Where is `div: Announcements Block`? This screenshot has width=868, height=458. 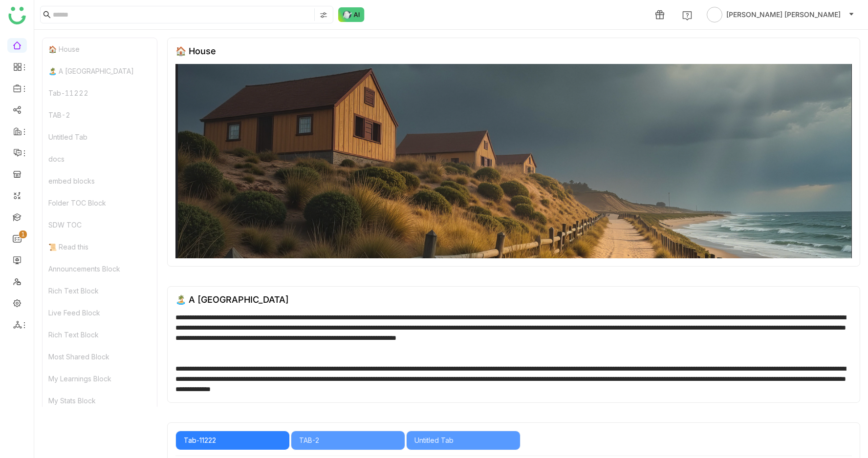 div: Announcements Block is located at coordinates (100, 268).